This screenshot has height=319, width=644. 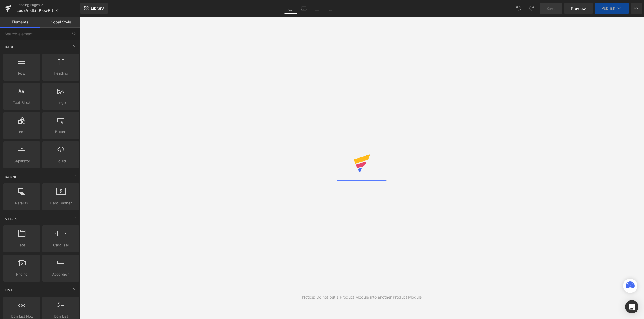 What do you see at coordinates (94, 8) in the screenshot?
I see `a: New Library` at bounding box center [94, 8].